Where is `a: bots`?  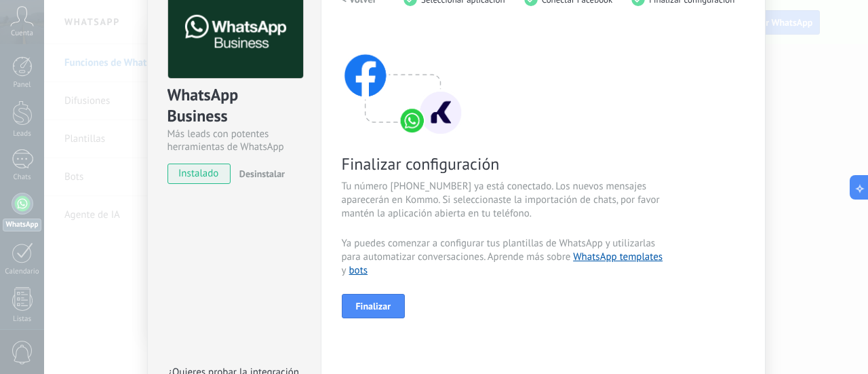
a: bots is located at coordinates (358, 270).